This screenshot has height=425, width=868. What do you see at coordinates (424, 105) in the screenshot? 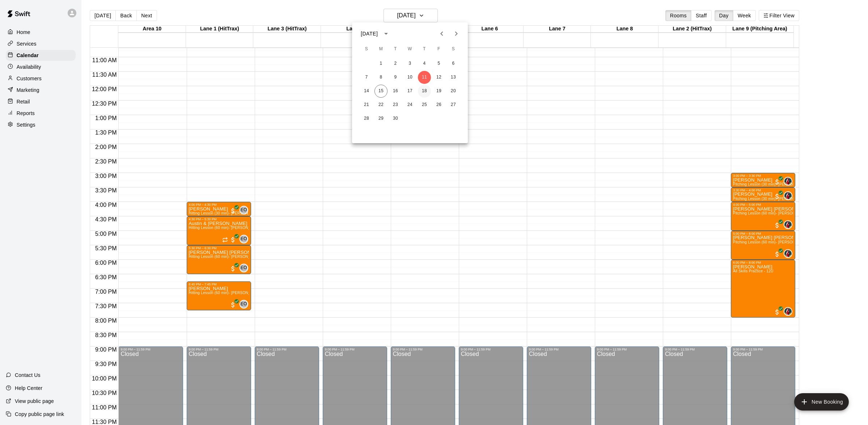
I see `button: 25` at bounding box center [424, 105].